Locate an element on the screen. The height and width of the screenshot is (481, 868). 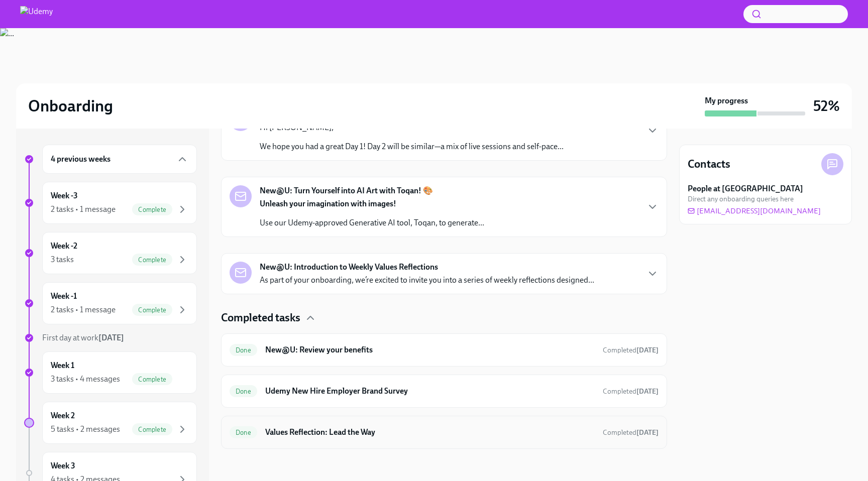
h6: Values Reflection: Lead the Way is located at coordinates (430, 432).